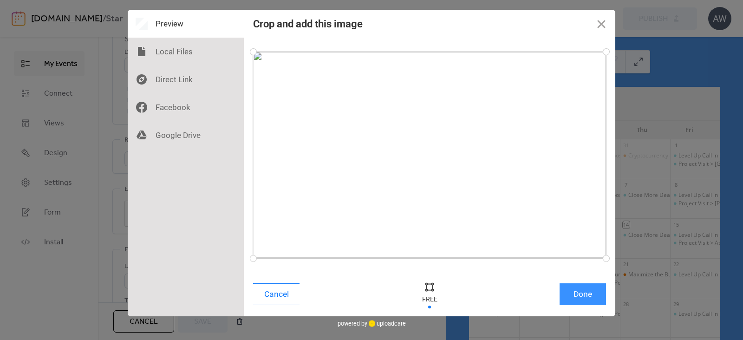  Describe the element at coordinates (308, 24) in the screenshot. I see `div: Crop and add this image` at that location.